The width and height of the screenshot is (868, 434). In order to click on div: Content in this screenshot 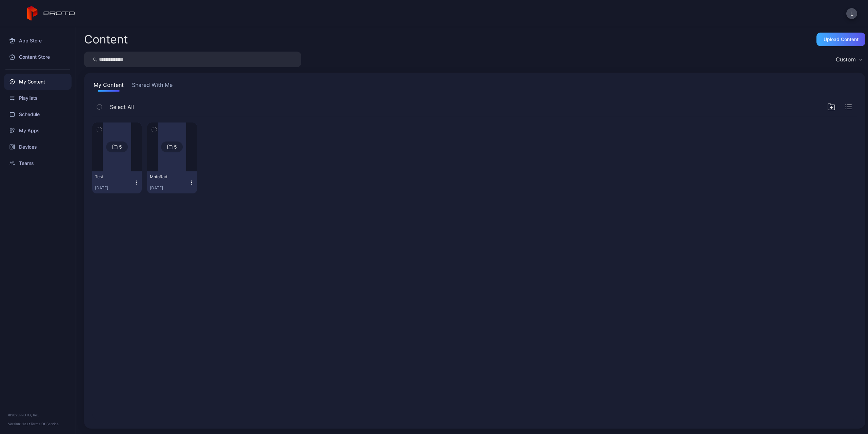, I will do `click(106, 39)`.